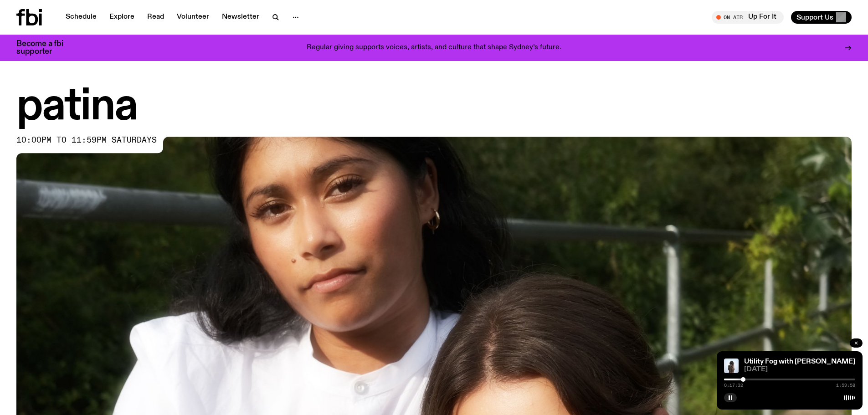  I want to click on span: 10:00pm to 11:59pm saturdays, so click(87, 140).